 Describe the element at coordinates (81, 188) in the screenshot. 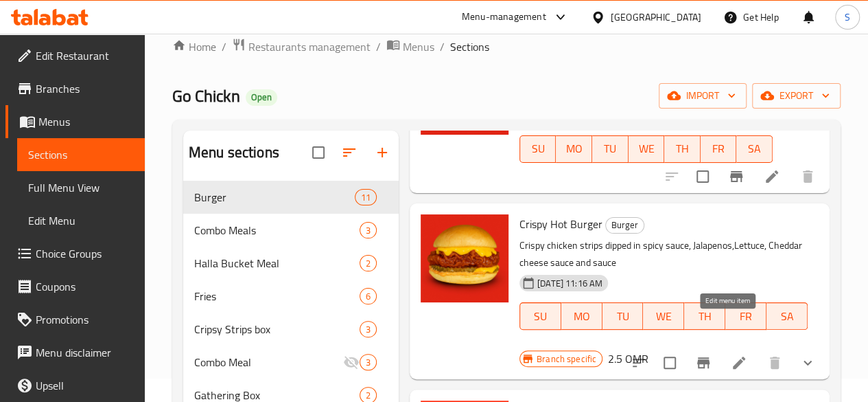

I see `a: Full Menu View` at that location.